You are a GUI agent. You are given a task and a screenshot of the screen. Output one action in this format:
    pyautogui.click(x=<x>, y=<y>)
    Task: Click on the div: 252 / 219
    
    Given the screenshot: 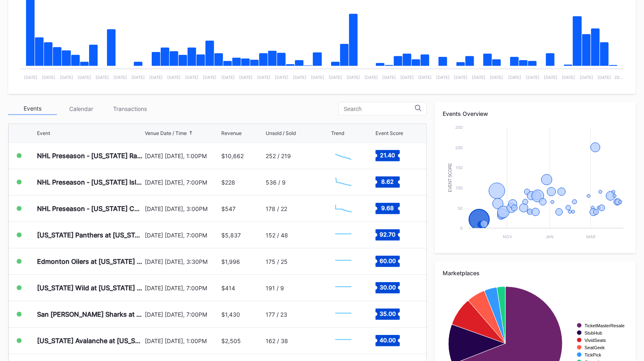 What is the action you would take?
    pyautogui.click(x=278, y=156)
    